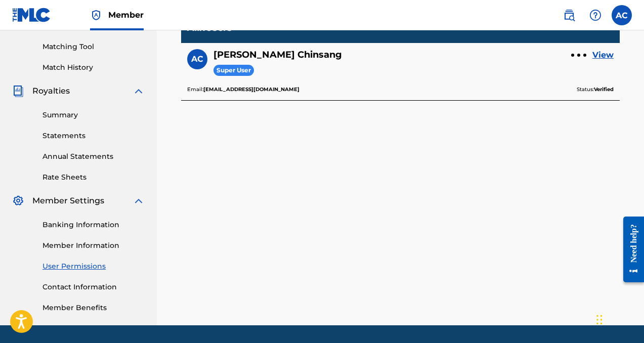  I want to click on span: Member, so click(126, 15).